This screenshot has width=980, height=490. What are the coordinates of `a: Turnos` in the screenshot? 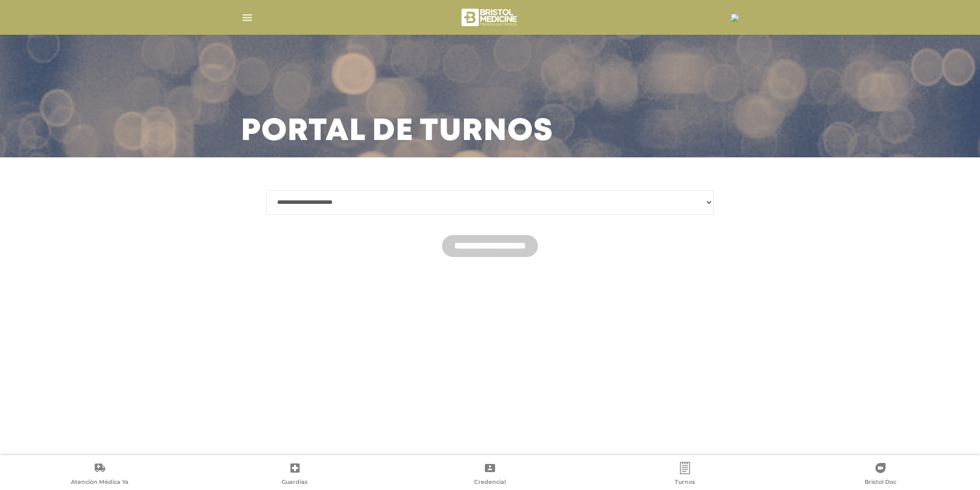 It's located at (685, 474).